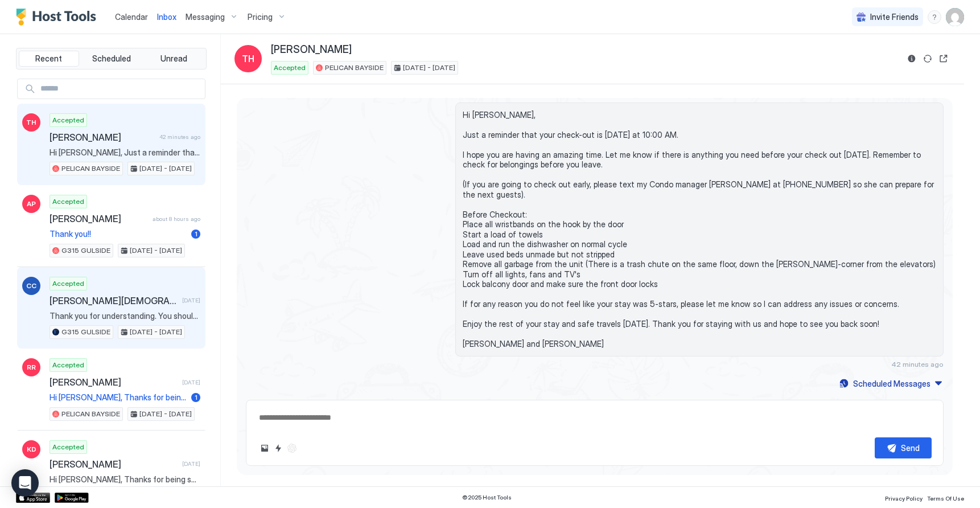  Describe the element at coordinates (264, 448) in the screenshot. I see `button: Upload image` at that location.